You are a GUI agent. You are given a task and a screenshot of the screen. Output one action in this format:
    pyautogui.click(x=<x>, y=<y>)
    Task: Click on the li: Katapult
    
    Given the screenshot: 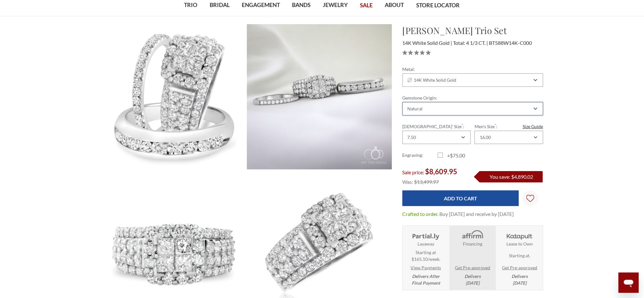 What is the action you would take?
    pyautogui.click(x=520, y=258)
    